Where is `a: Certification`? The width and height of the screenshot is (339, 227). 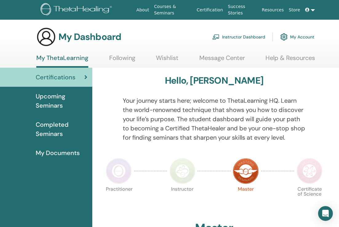
a: Certification is located at coordinates (210, 10).